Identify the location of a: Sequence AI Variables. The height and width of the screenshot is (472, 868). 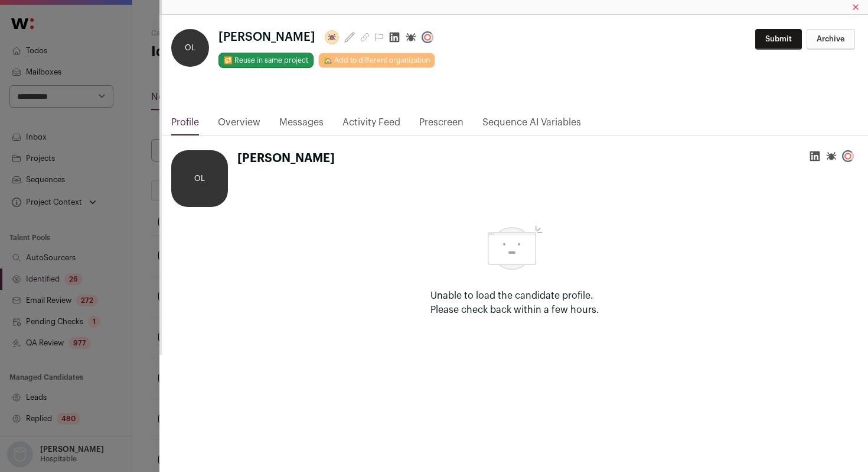
(532, 125).